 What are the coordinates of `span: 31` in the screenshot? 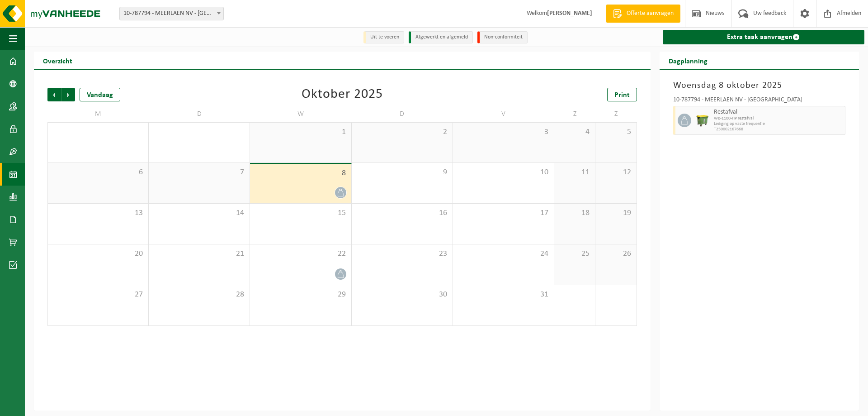 It's located at (503, 295).